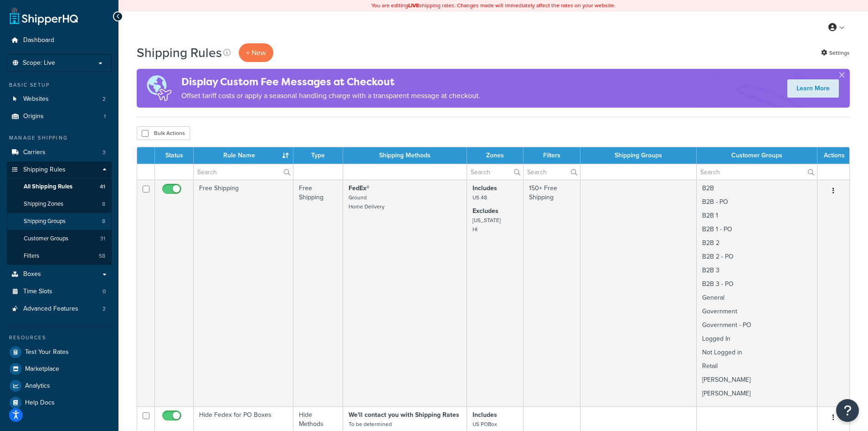  I want to click on a: Learn More, so click(813, 89).